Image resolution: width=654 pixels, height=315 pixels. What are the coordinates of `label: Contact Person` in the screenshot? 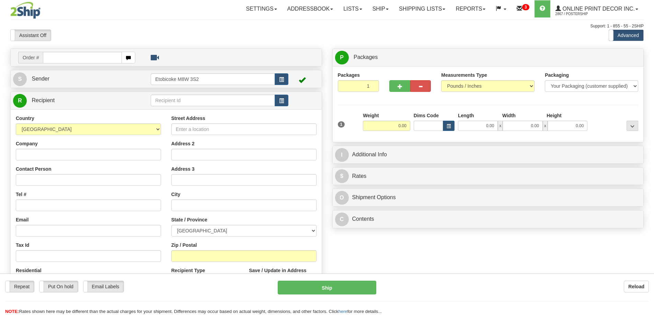 It's located at (33, 169).